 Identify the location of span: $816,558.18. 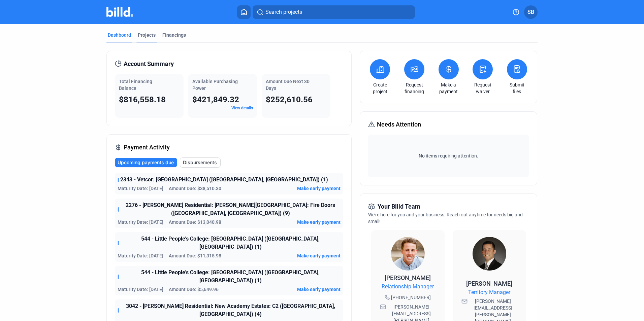
(142, 100).